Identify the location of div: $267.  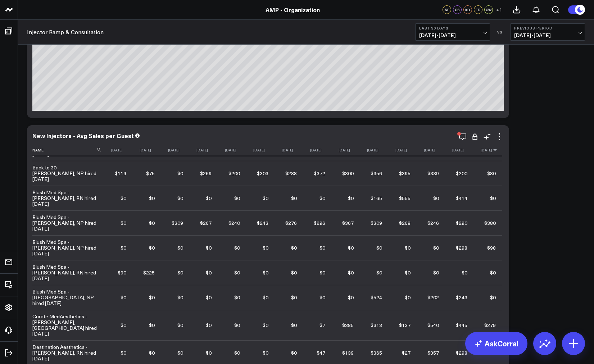
(206, 223).